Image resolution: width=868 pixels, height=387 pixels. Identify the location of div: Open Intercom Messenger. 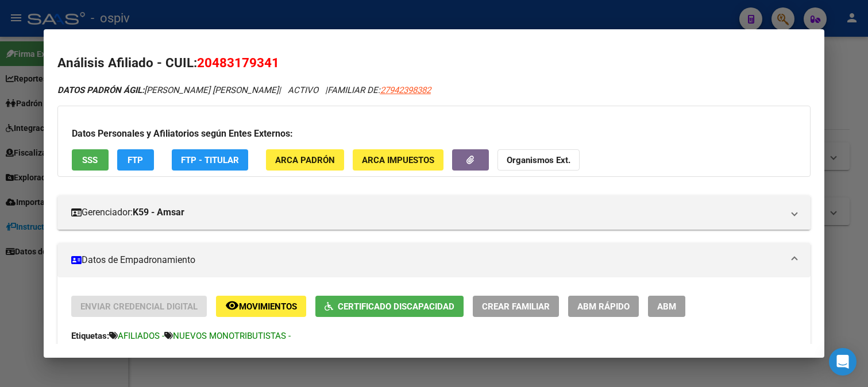
(843, 362).